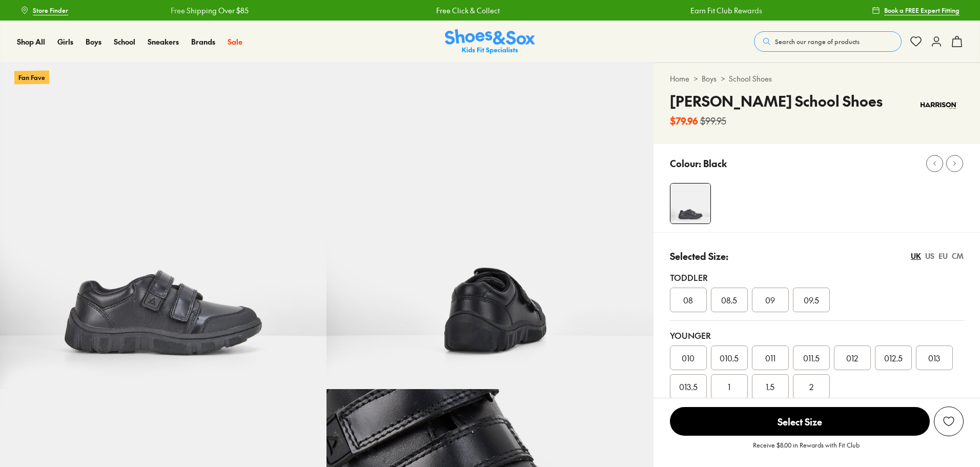 The image size is (980, 467). What do you see at coordinates (817, 42) in the screenshot?
I see `span: Search our range of products` at bounding box center [817, 42].